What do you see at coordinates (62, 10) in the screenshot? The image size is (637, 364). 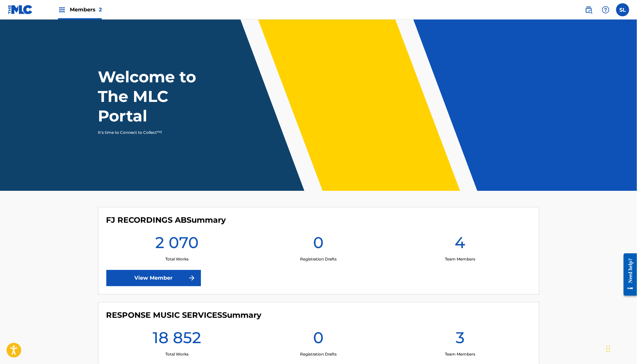 I see `img: Top Rightsholders` at bounding box center [62, 10].